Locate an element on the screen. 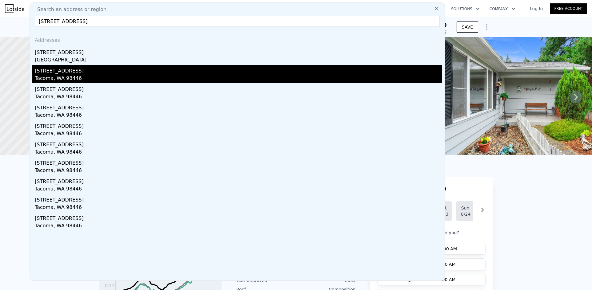 The height and width of the screenshot is (290, 592). div: Sun is located at coordinates (465, 208).